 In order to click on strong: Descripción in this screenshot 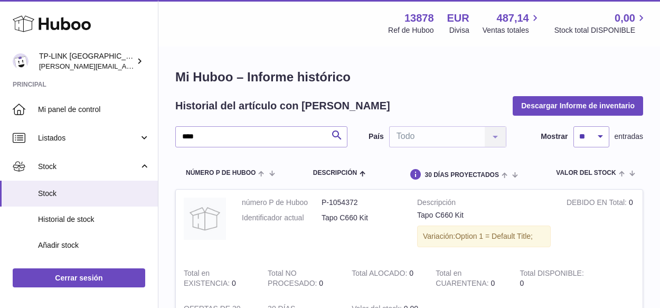, I will do `click(484, 204)`.